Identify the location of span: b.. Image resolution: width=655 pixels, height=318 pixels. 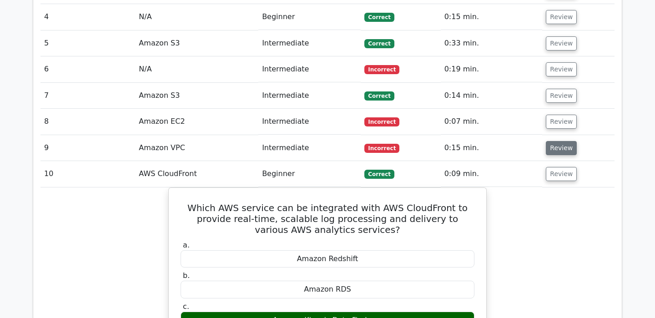
(186, 275).